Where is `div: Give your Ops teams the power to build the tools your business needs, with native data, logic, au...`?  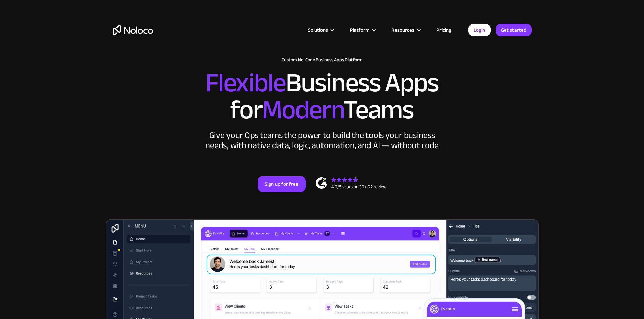
div: Give your Ops teams the power to build the tools your business needs, with native data, logic, au... is located at coordinates (322, 141).